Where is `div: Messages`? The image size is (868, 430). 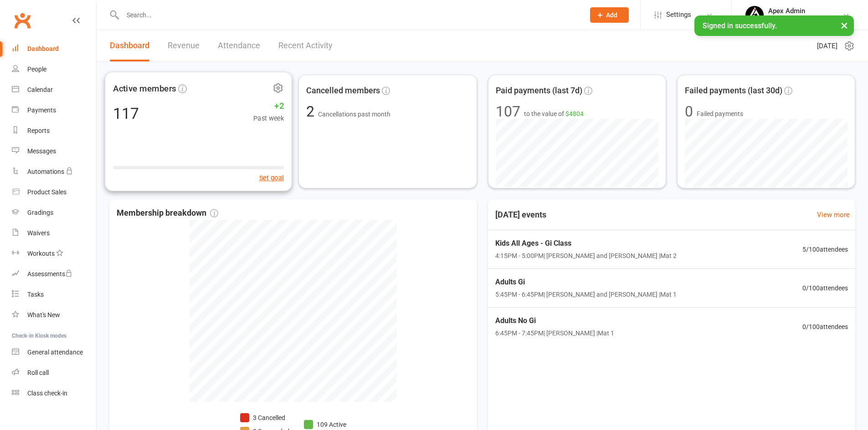
div: Messages is located at coordinates (41, 151).